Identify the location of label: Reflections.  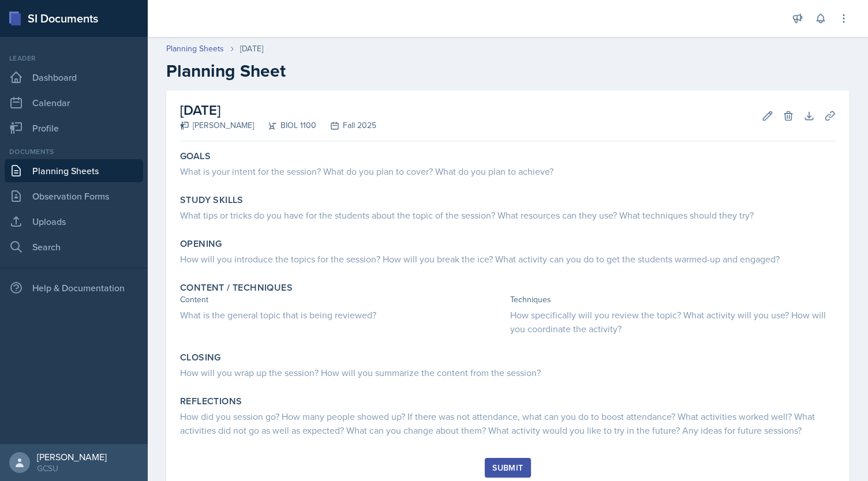
(211, 402).